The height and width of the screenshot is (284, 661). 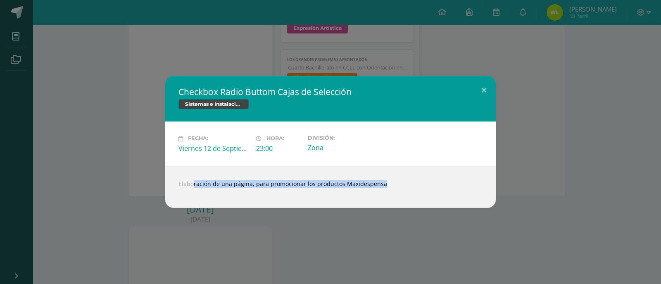 What do you see at coordinates (483, 90) in the screenshot?
I see `button: Close (Esc)` at bounding box center [483, 90].